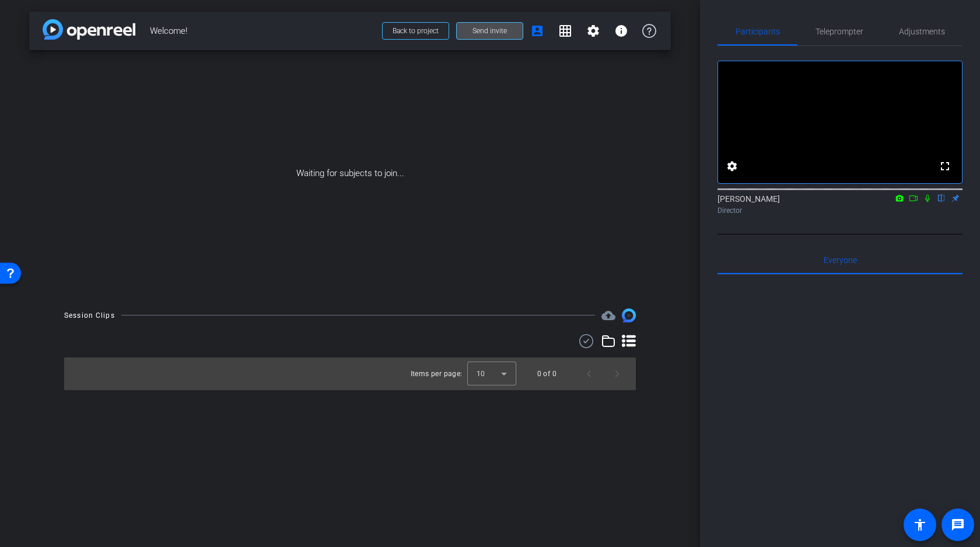 The height and width of the screenshot is (547, 980). What do you see at coordinates (547, 373) in the screenshot?
I see `div: 0 of 0` at bounding box center [547, 373].